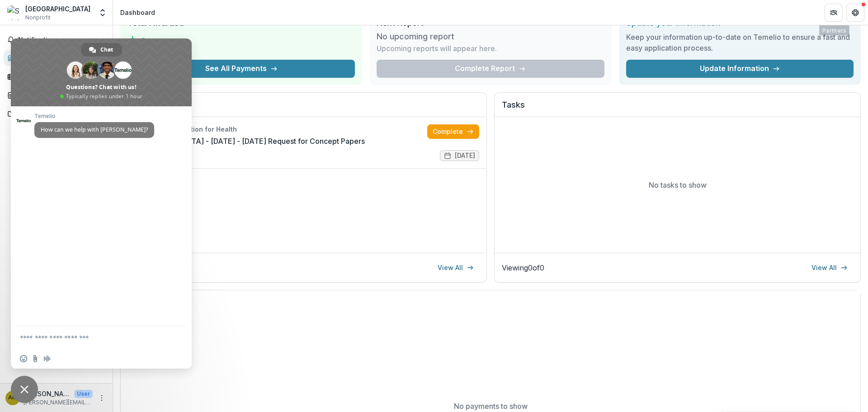 This screenshot has height=412, width=868. Describe the element at coordinates (161, 44) in the screenshot. I see `h3: $0` at that location.